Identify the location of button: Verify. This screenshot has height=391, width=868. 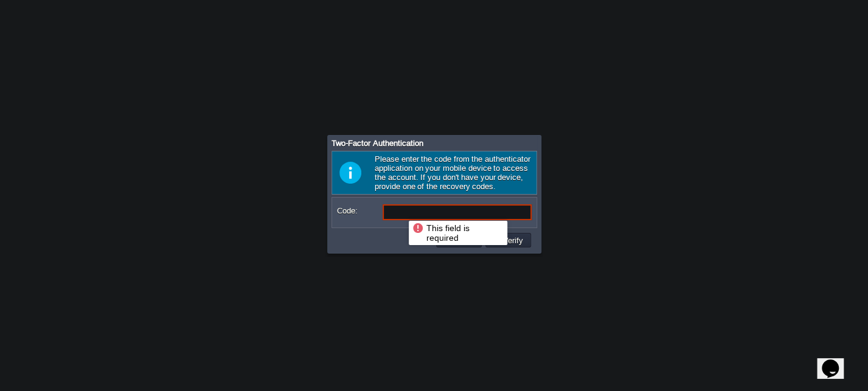
(509, 240).